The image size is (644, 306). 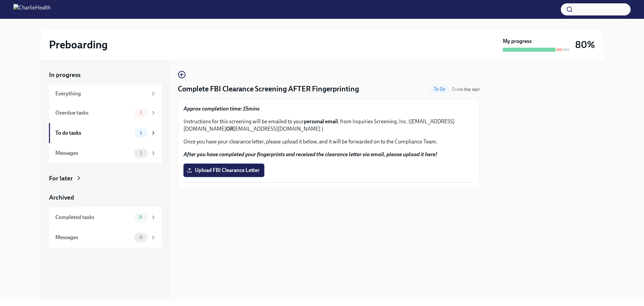 What do you see at coordinates (105, 153) in the screenshot?
I see `a: Messages1` at bounding box center [105, 153].